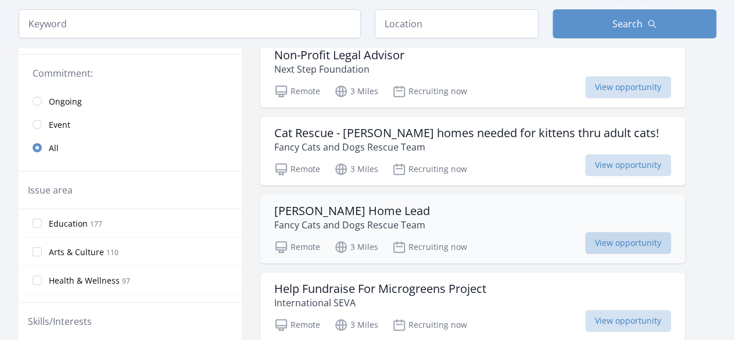  I want to click on legend: Skills/Interests, so click(60, 321).